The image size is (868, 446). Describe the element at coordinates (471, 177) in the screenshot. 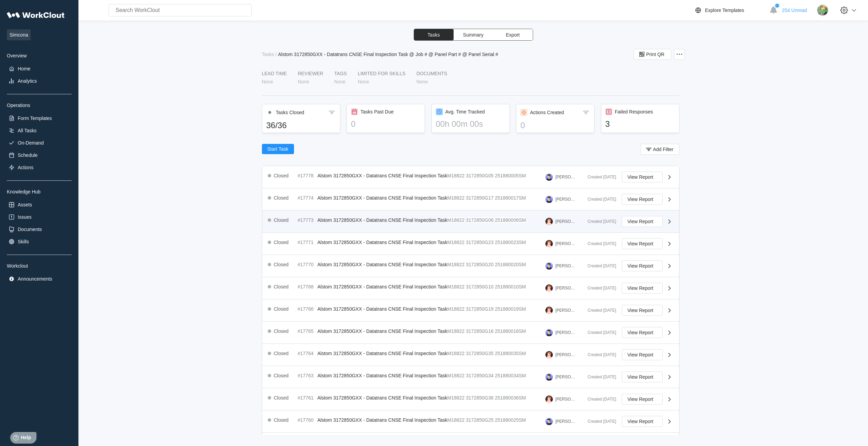

I see `a: Closed#17778Alstom 3172850GXX - Datatrans CNSE Final Inspection TaskM188223172850G05251880005SM[P...` at that location.